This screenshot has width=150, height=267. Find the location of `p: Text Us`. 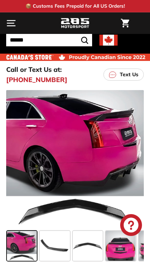

p: Text Us is located at coordinates (129, 74).